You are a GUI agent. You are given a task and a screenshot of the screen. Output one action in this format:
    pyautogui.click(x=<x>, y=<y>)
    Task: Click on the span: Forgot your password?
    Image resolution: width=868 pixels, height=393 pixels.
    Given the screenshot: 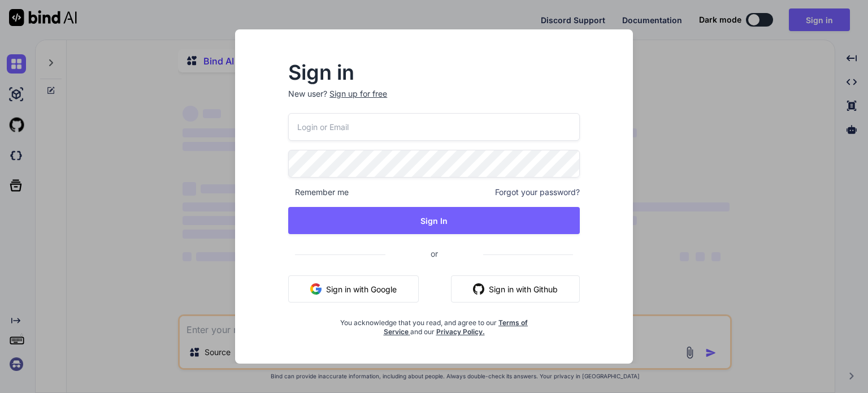 What is the action you would take?
    pyautogui.click(x=537, y=192)
    